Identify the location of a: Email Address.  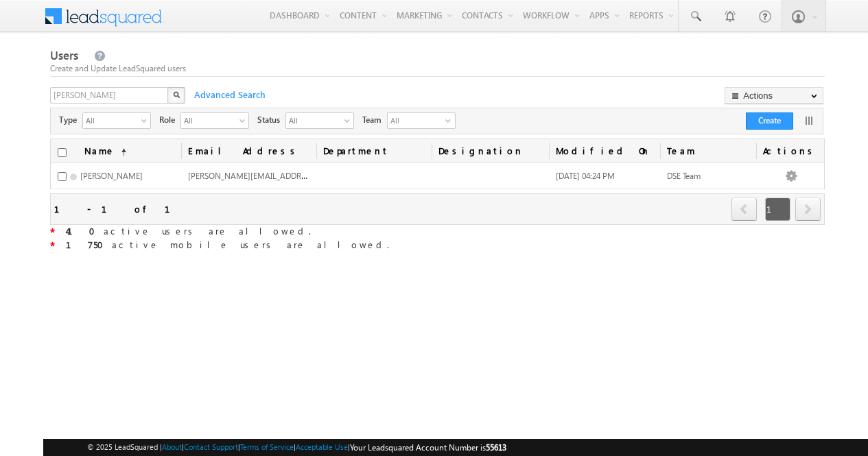
(249, 151).